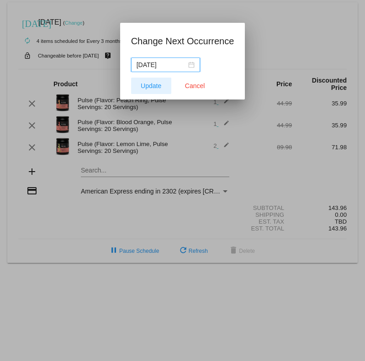 This screenshot has height=361, width=365. What do you see at coordinates (195, 86) in the screenshot?
I see `span: Cancel` at bounding box center [195, 86].